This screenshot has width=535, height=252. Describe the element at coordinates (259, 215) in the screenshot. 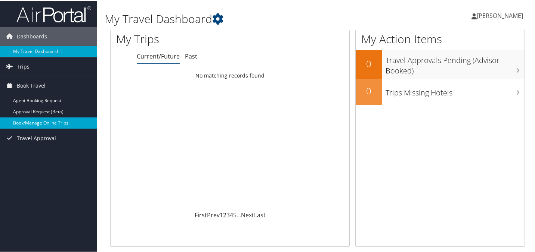

I see `a: Last` at that location.